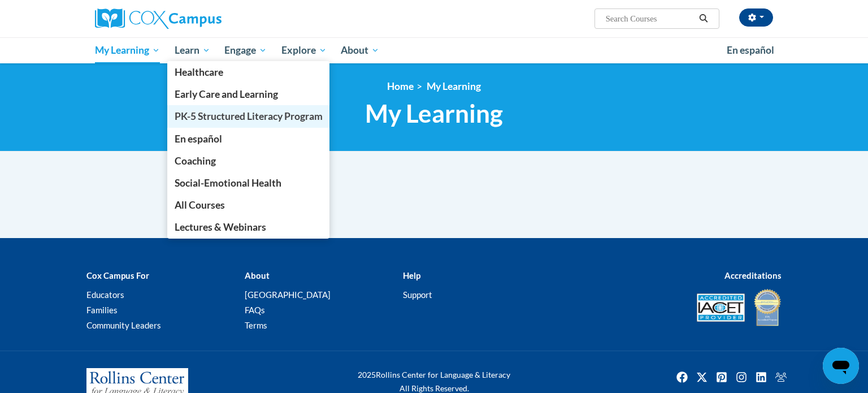  What do you see at coordinates (650, 18) in the screenshot?
I see `input: Search Courses` at bounding box center [650, 18].